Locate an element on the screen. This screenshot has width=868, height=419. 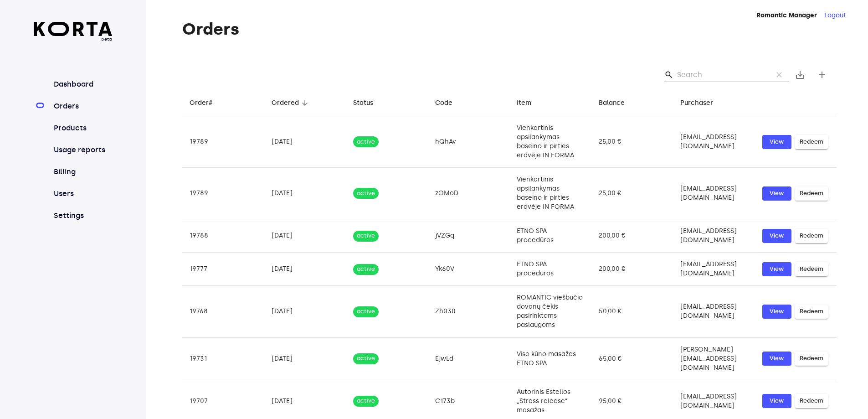
div: Purchaser is located at coordinates (697, 103).